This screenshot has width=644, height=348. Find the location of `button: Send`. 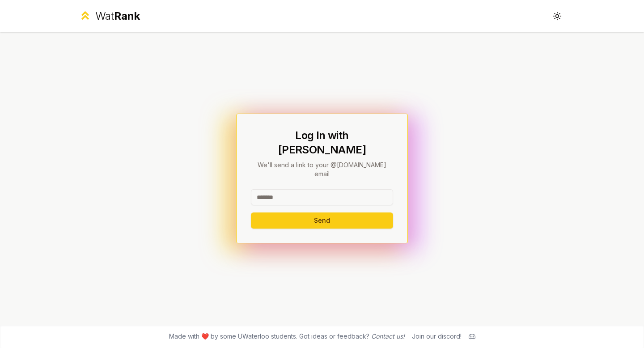

button: Send is located at coordinates (322, 220).